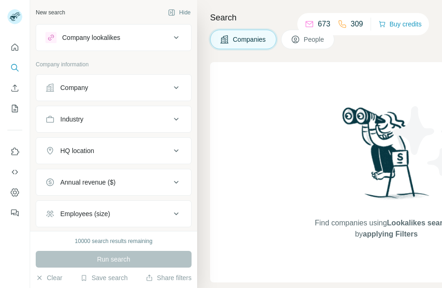  What do you see at coordinates (114, 38) in the screenshot?
I see `button: Company lookalikes` at bounding box center [114, 38].